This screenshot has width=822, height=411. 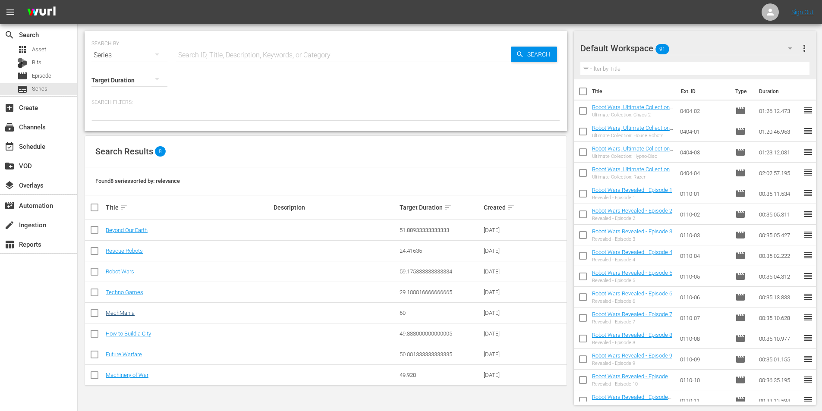 What do you see at coordinates (632, 273) in the screenshot?
I see `a: Robot Wars Revealed - Episode 5` at bounding box center [632, 273].